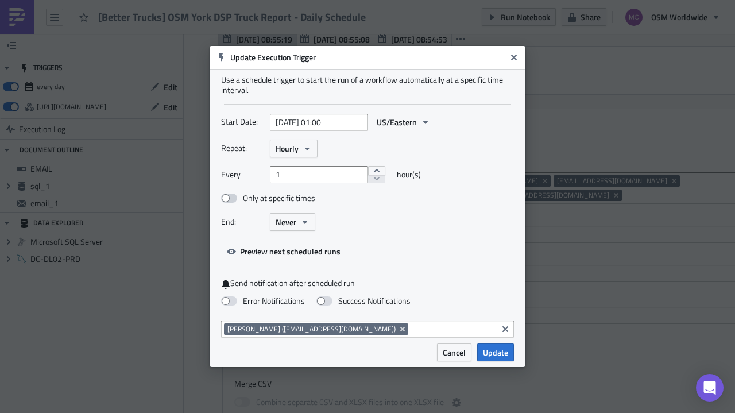 The height and width of the screenshot is (413, 735). What do you see at coordinates (514, 57) in the screenshot?
I see `button: Close` at bounding box center [514, 57].